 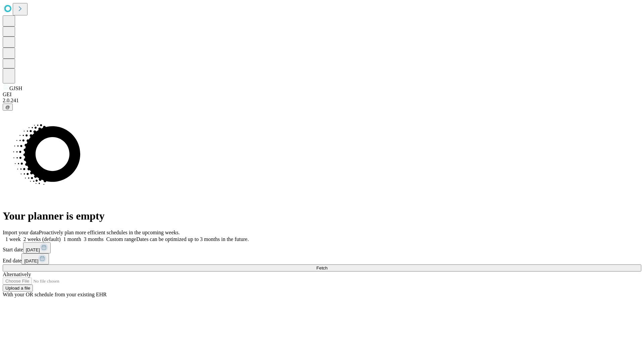 I want to click on span: 2 weeks (default), so click(x=42, y=239).